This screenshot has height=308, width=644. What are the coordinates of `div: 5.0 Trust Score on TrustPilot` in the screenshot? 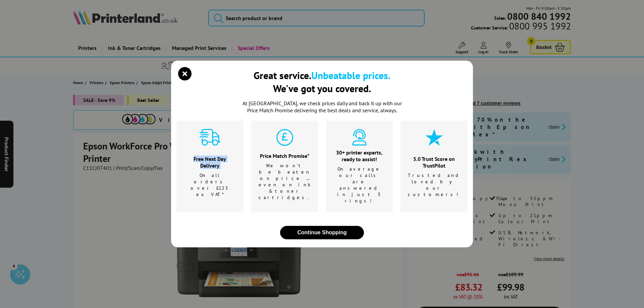 It's located at (434, 162).